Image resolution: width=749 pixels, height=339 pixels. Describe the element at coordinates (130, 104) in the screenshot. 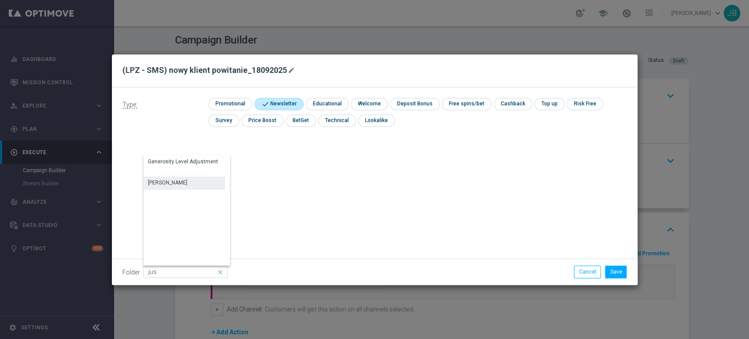

I see `span: Type:` at that location.